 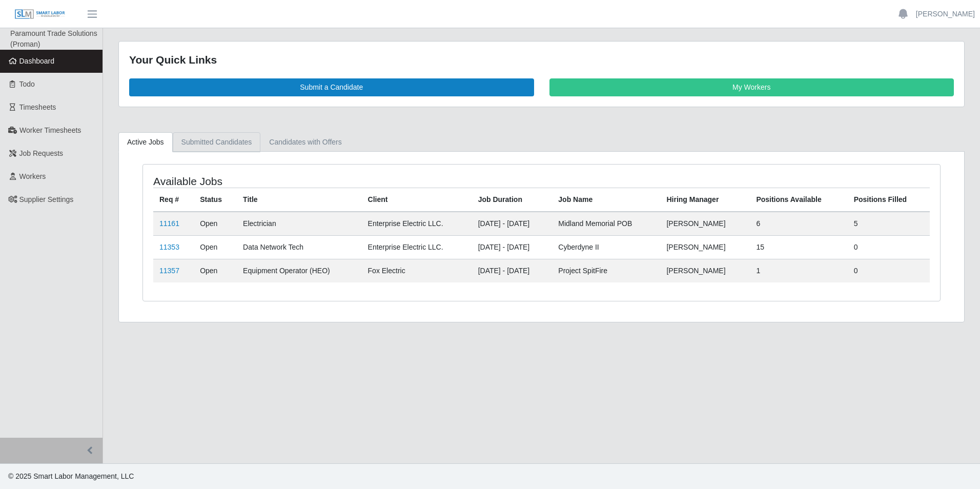 What do you see at coordinates (299, 247) in the screenshot?
I see `td: Data Network Tech` at bounding box center [299, 247].